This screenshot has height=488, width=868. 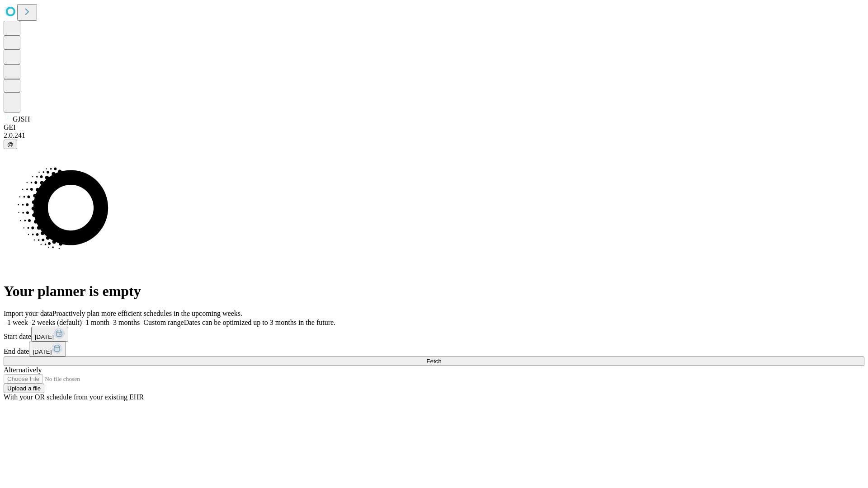 I want to click on h1: Your planner is empty, so click(x=434, y=291).